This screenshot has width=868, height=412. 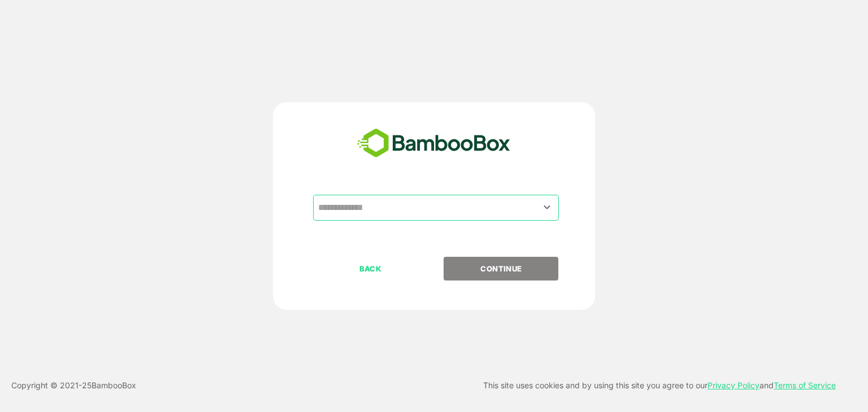 I want to click on a: Privacy Policy, so click(x=733, y=385).